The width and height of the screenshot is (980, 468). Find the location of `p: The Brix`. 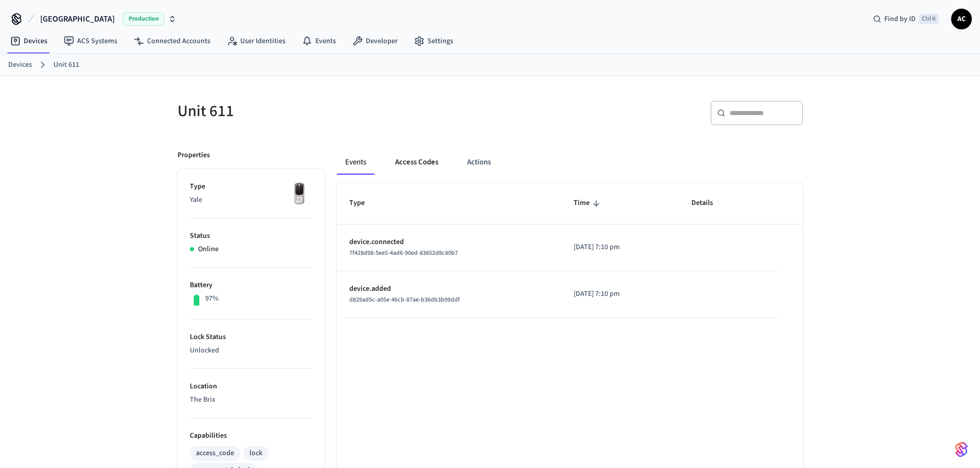

p: The Brix is located at coordinates (251, 400).